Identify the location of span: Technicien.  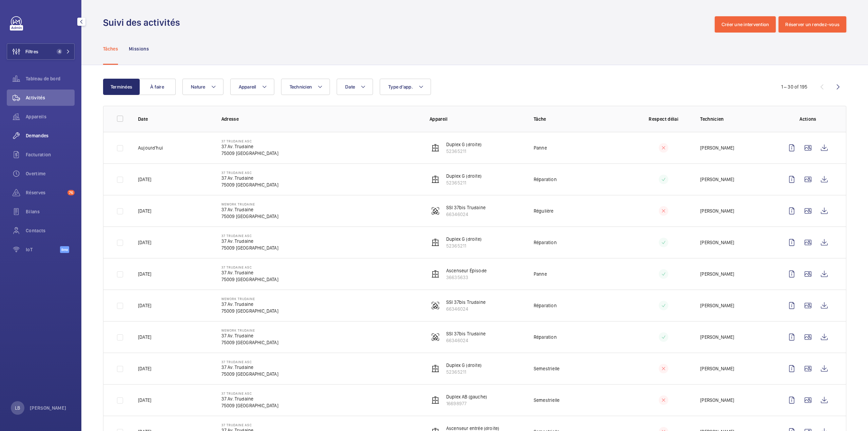
(301, 87).